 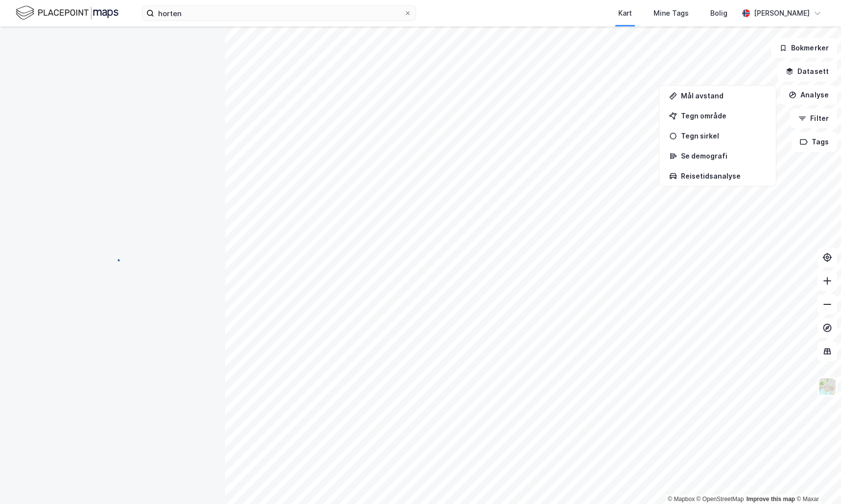 I want to click on img: logo.f888ab2527a4732fd821a326f86c7f29.svg, so click(x=67, y=13).